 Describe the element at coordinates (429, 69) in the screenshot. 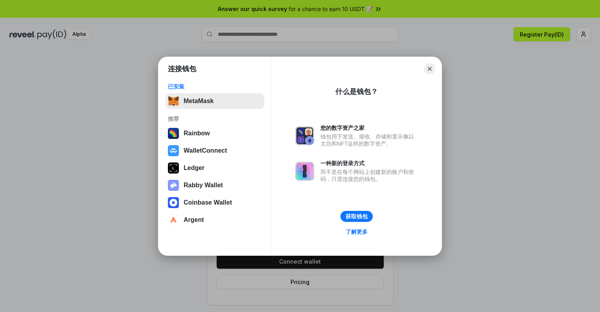

I see `button: Close` at that location.